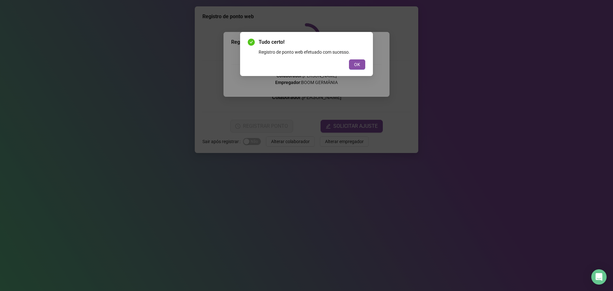 This screenshot has width=613, height=291. What do you see at coordinates (312, 42) in the screenshot?
I see `span: Tudo certo!` at bounding box center [312, 42].